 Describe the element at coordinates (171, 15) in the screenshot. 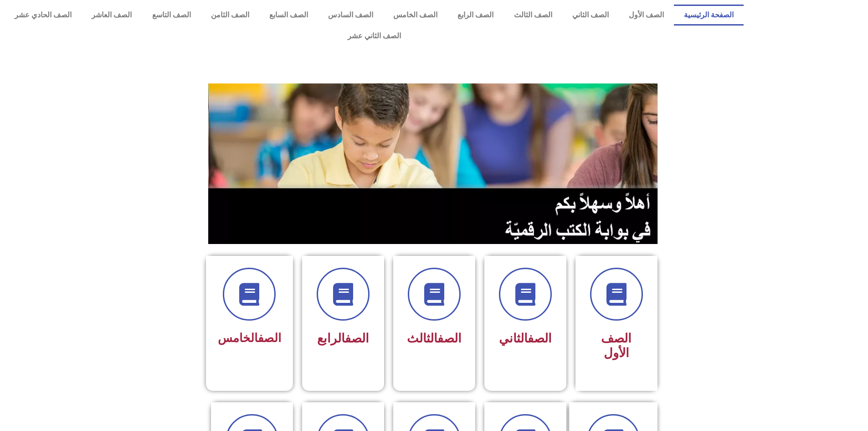

I see `a: الصف التاسع` at that location.